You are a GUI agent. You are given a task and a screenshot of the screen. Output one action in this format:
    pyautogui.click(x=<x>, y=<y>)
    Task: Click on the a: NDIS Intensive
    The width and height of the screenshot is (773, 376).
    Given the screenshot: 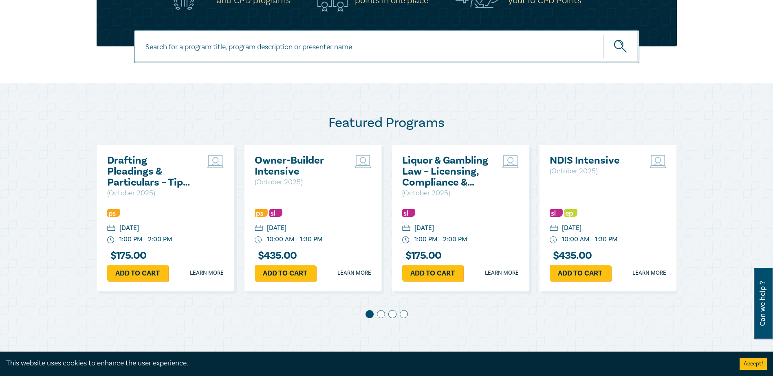 What is the action you would take?
    pyautogui.click(x=593, y=161)
    